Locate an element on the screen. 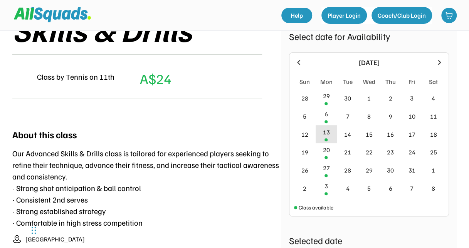  div: A$24 is located at coordinates (156, 79).